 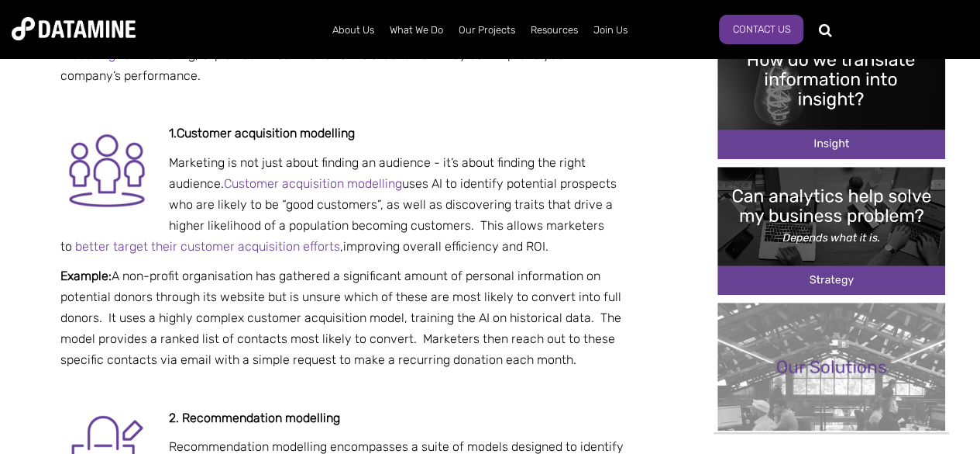 What do you see at coordinates (611, 30) in the screenshot?
I see `a: Join Us` at bounding box center [611, 30].